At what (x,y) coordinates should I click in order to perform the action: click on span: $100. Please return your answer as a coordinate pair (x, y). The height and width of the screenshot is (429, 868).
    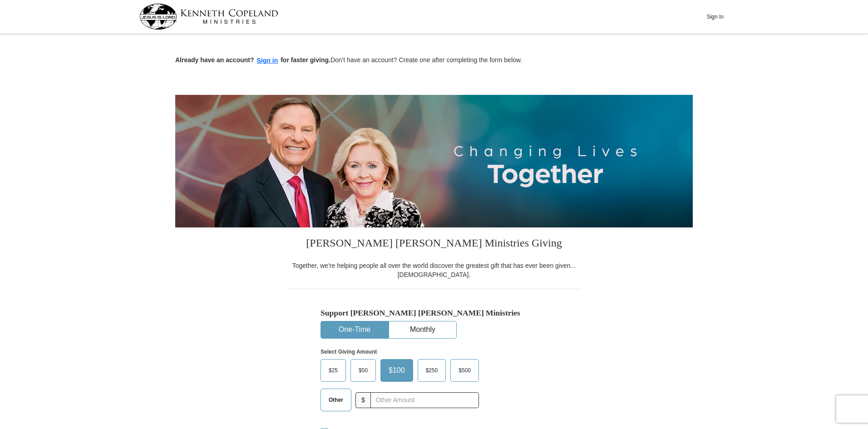
    Looking at the image, I should click on (397, 371).